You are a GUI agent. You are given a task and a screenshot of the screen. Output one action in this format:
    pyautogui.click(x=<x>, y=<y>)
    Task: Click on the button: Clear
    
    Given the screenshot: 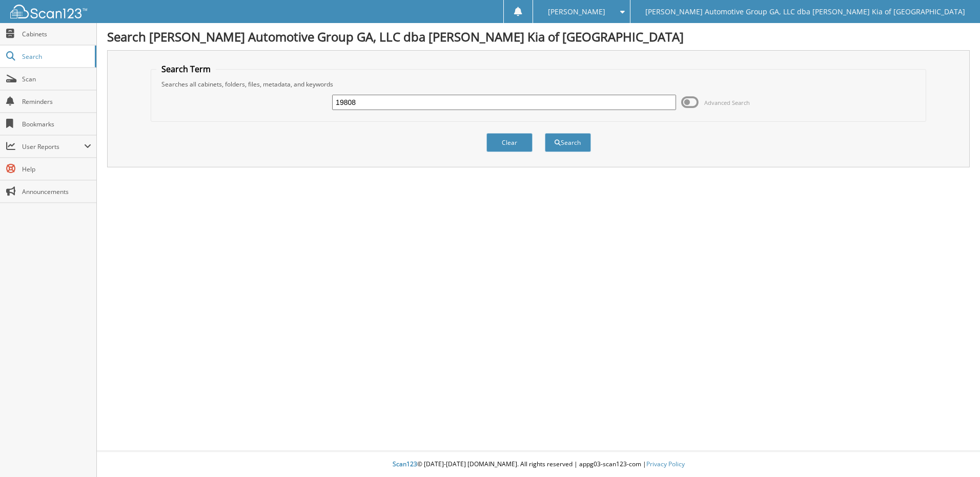 What is the action you would take?
    pyautogui.click(x=509, y=142)
    